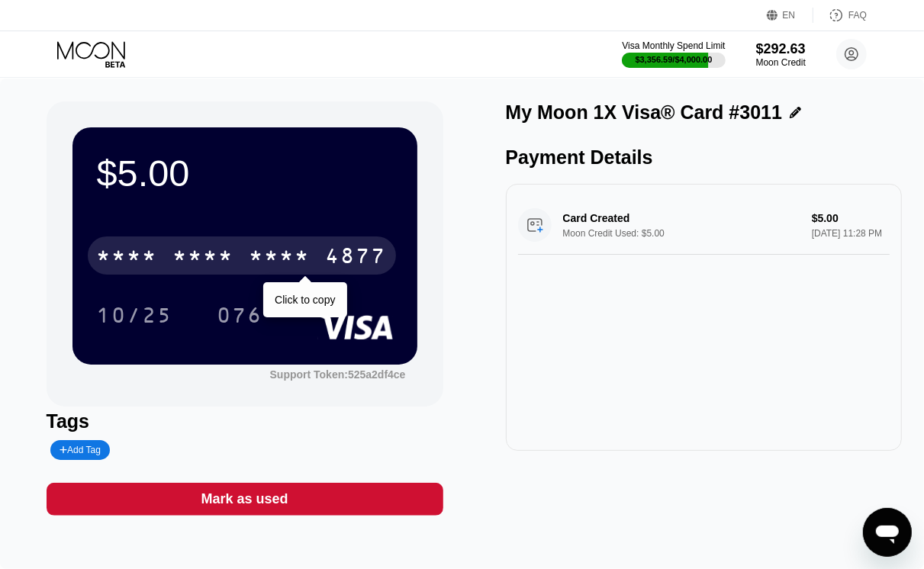 The image size is (924, 569). I want to click on div: Visa Monthly Spend Limit$3,356.59/$4,000.00, so click(673, 54).